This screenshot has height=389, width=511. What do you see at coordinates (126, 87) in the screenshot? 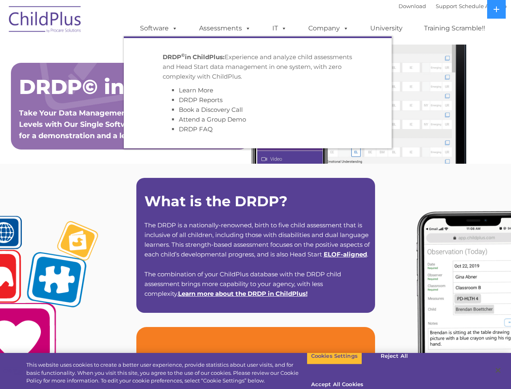
I see `span: DRDP© in ChildPlus` at bounding box center [126, 87].